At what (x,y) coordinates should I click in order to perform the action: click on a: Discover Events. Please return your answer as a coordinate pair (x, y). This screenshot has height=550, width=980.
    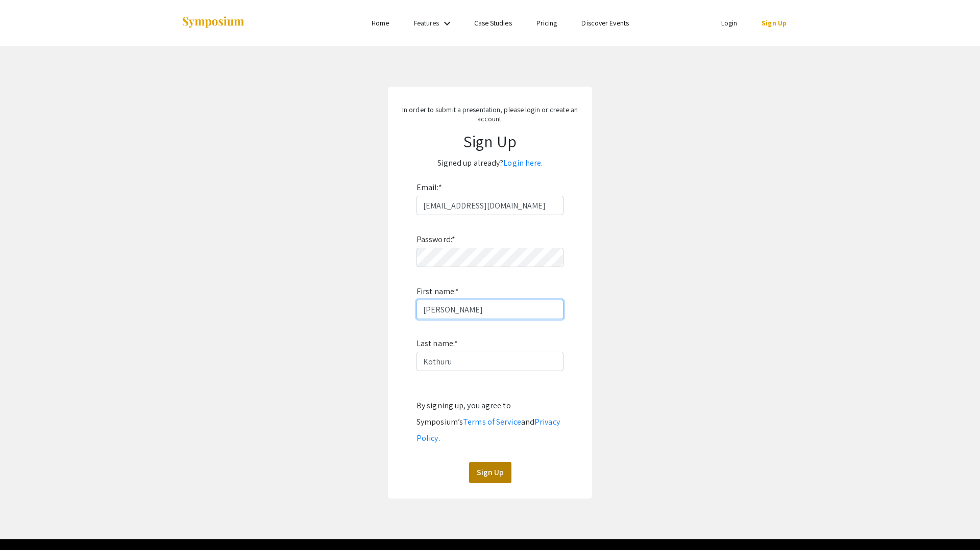
    Looking at the image, I should click on (605, 23).